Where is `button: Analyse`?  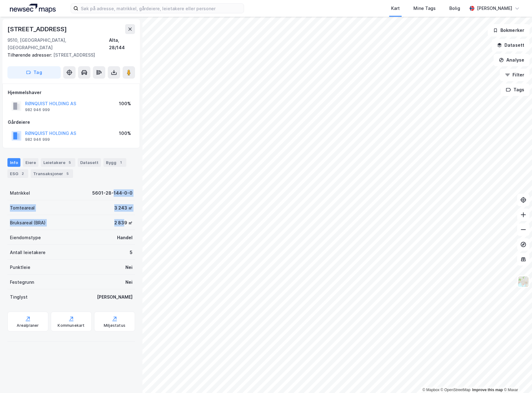
button: Analyse is located at coordinates (511, 60).